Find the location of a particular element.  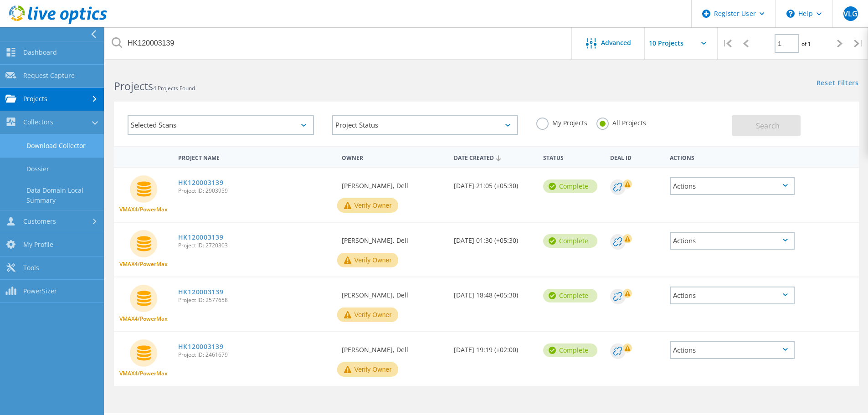

span: Project ID: 2720303 is located at coordinates (256, 245).